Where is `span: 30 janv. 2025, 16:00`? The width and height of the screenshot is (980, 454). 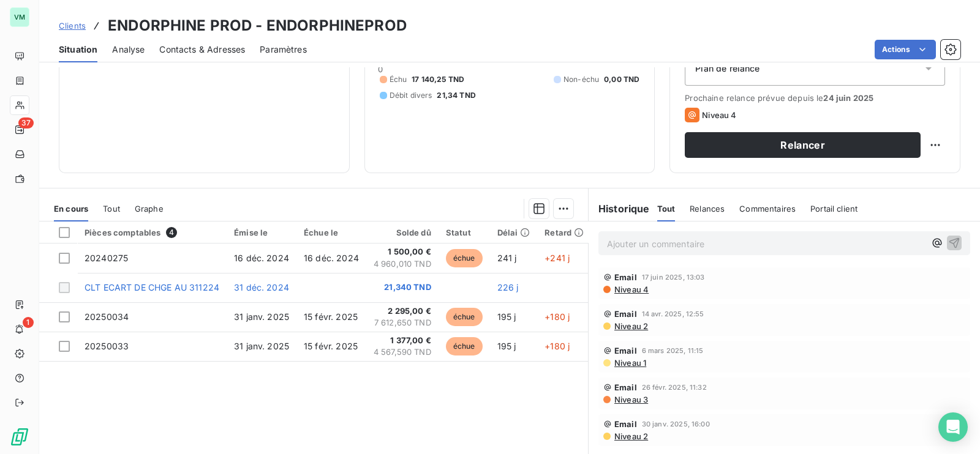 span: 30 janv. 2025, 16:00 is located at coordinates (676, 424).